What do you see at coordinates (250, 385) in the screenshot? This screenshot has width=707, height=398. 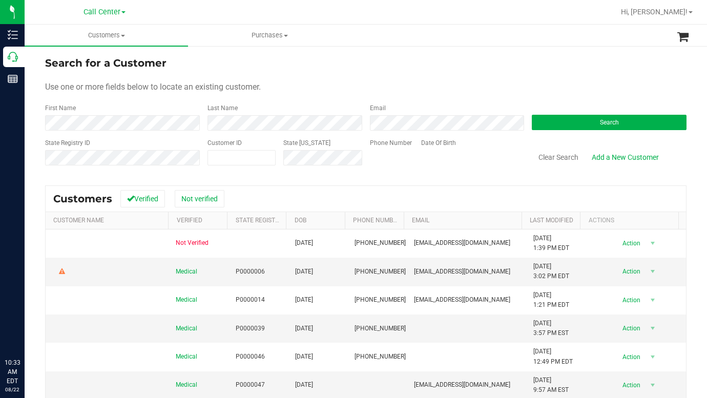 I see `span: P0000047` at bounding box center [250, 385].